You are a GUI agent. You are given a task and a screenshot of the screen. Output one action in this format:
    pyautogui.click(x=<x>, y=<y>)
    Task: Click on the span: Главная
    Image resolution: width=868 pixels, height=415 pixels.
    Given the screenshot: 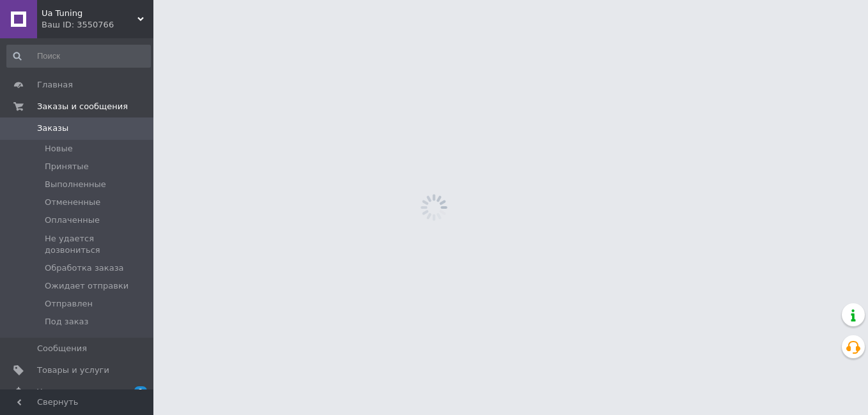 What is the action you would take?
    pyautogui.click(x=55, y=85)
    